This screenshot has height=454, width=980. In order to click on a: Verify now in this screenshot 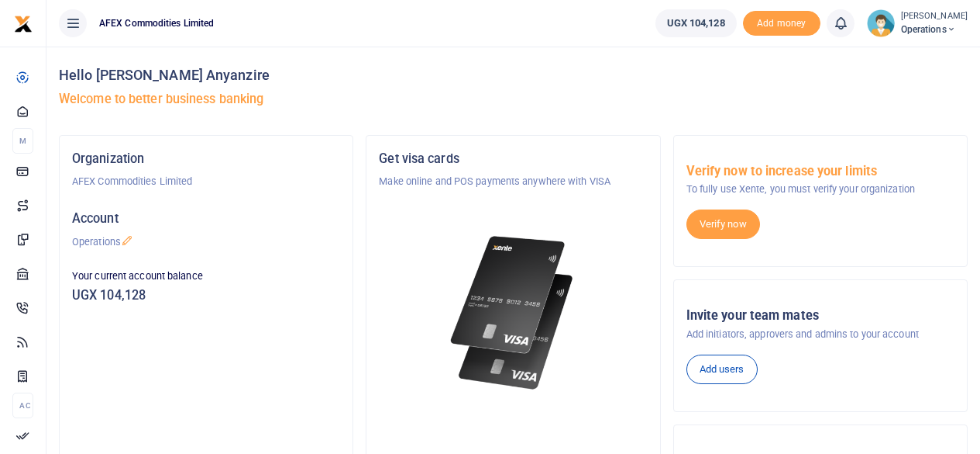, I will do `click(723, 225)`.